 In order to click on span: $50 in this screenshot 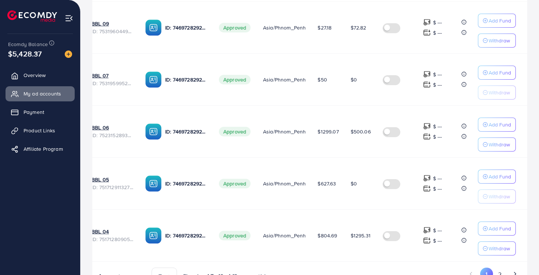, I will do `click(322, 80)`.